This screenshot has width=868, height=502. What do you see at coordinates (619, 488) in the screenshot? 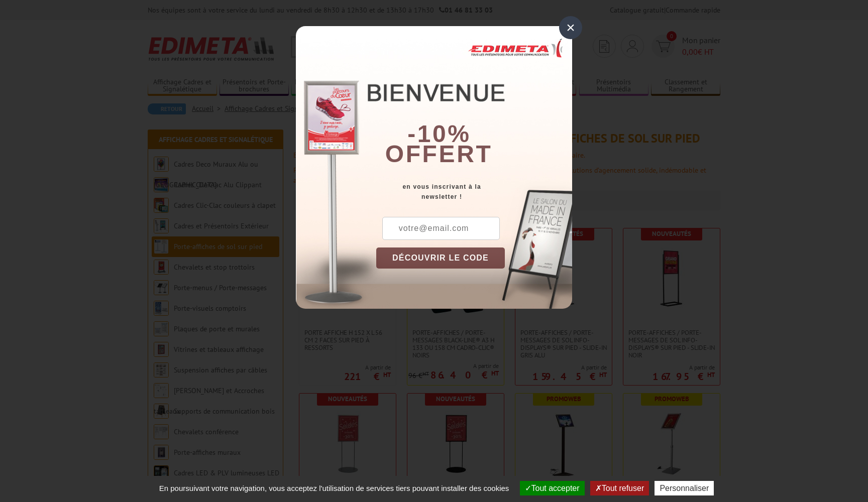
I see `button: Tout refuser` at bounding box center [619, 488].